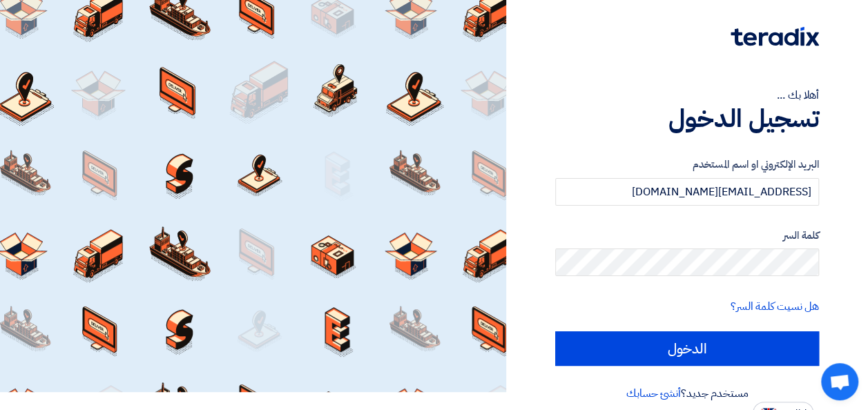 The width and height of the screenshot is (868, 410). Describe the element at coordinates (687, 393) in the screenshot. I see `div: مستخدم جديد؟` at that location.